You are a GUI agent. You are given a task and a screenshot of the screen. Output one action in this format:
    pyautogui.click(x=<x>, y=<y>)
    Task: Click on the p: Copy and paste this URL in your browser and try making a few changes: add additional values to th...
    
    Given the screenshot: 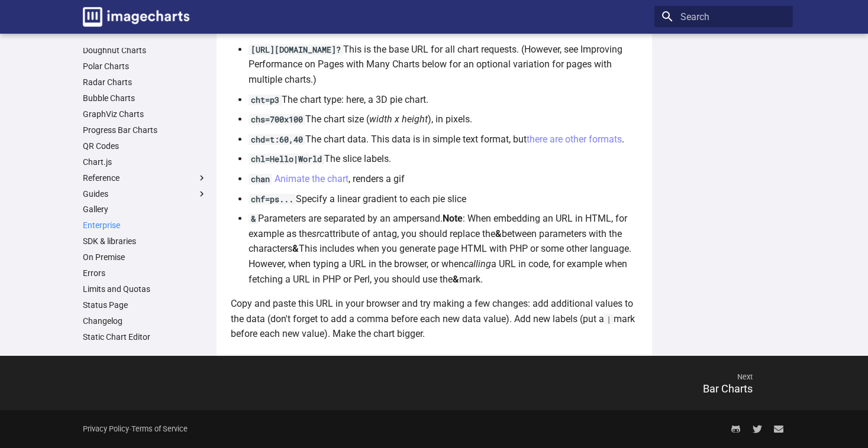 What is the action you would take?
    pyautogui.click(x=434, y=318)
    